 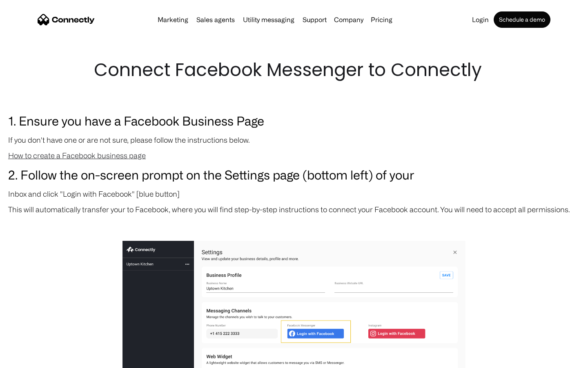 I want to click on p: Inbox and click "Login with Facebook" [blue button], so click(x=294, y=194).